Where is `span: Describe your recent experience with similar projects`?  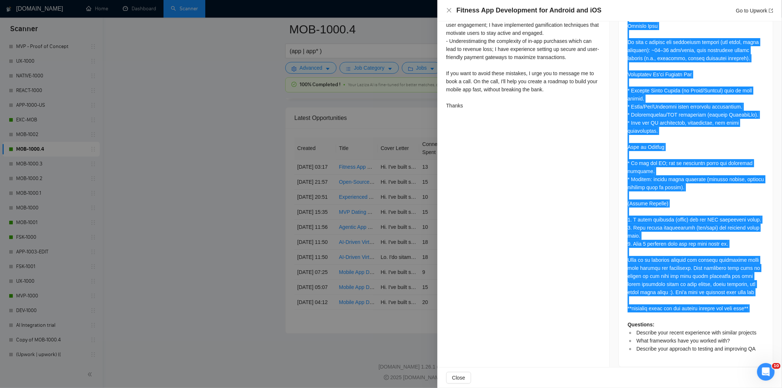
span: Describe your recent experience with similar projects is located at coordinates (697, 333).